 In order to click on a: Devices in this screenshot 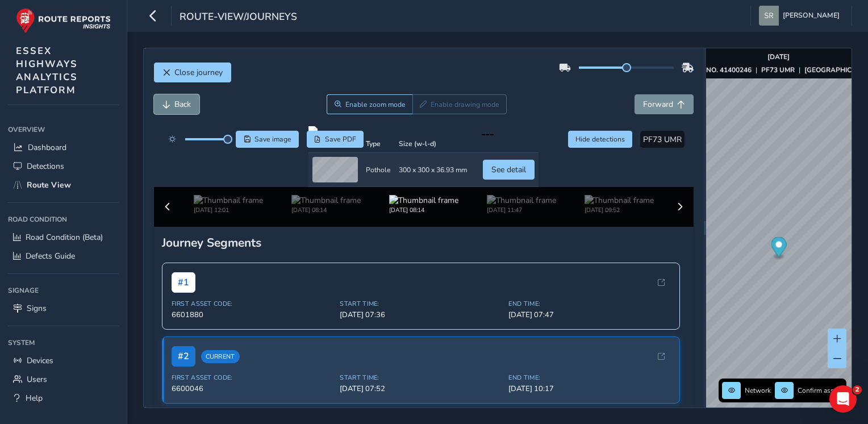, I will do `click(63, 360)`.